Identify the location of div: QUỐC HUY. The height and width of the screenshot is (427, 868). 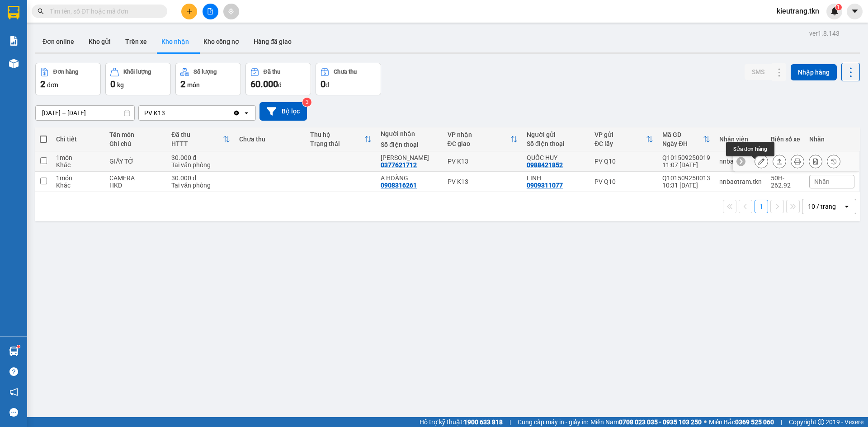
(556, 158).